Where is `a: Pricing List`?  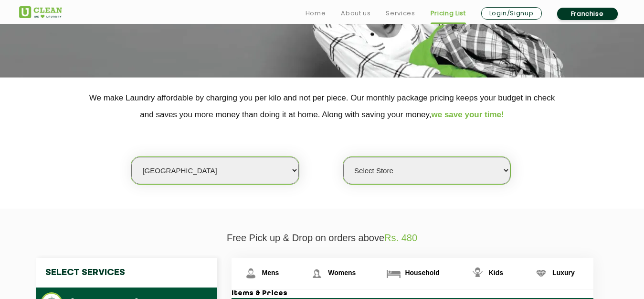 a: Pricing List is located at coordinates (448, 14).